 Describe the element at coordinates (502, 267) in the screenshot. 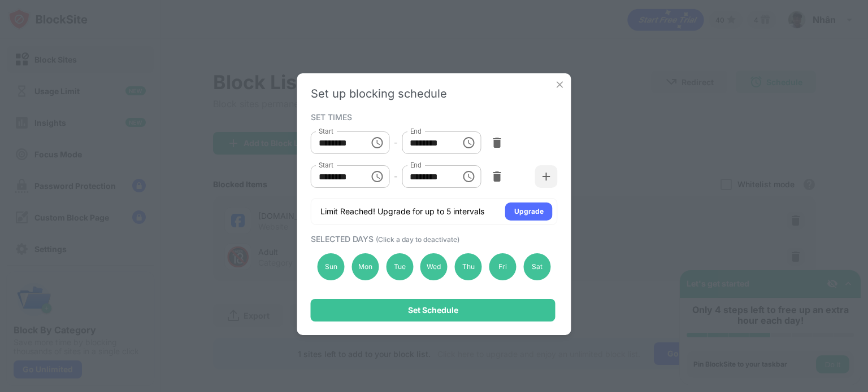

I see `div: Fri` at that location.